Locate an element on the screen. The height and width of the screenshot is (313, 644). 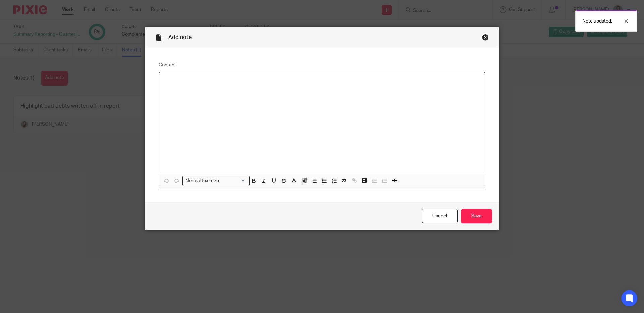
div: Search for option is located at coordinates (216, 181).